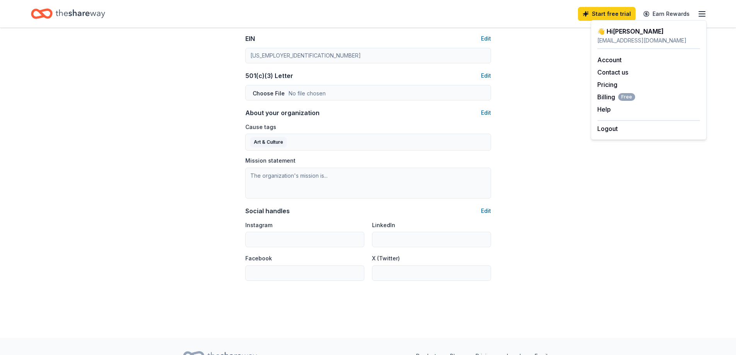  I want to click on label: Facebook, so click(258, 258).